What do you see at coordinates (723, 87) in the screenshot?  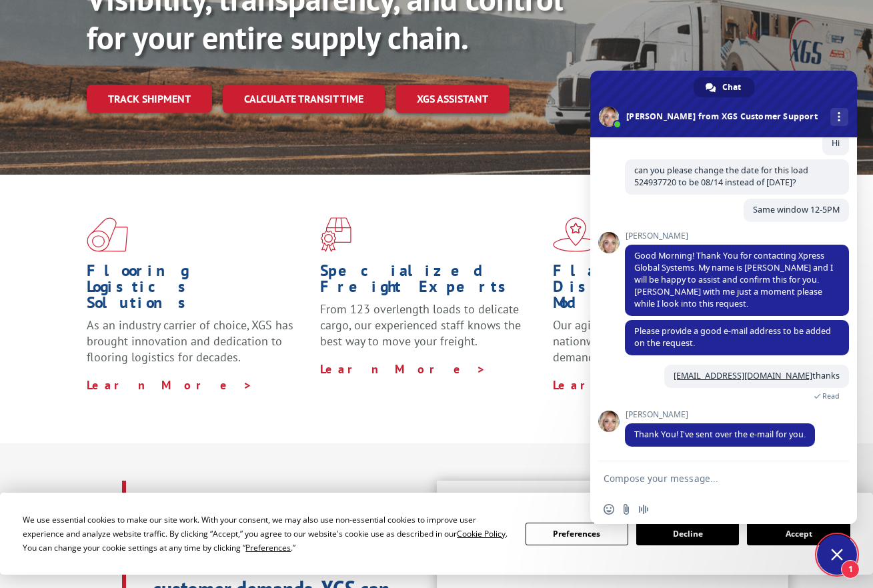 I see `a: Chat` at bounding box center [723, 87].